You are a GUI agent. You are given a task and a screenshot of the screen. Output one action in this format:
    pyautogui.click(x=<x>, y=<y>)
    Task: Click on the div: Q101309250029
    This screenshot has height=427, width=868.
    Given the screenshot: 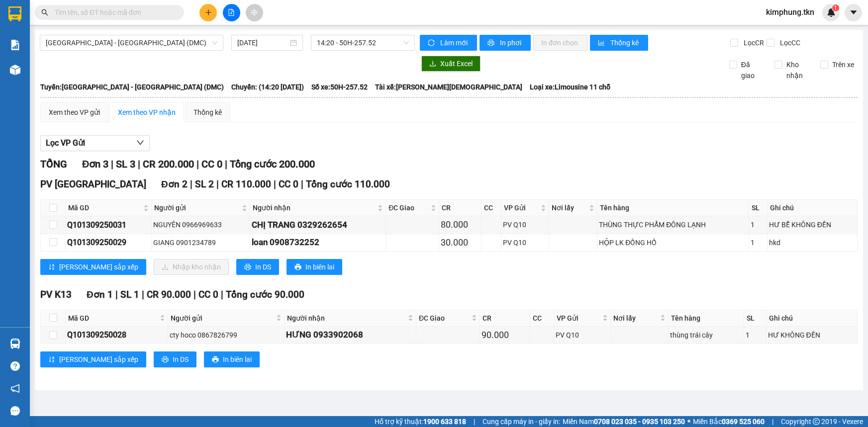 What is the action you would take?
    pyautogui.click(x=108, y=242)
    